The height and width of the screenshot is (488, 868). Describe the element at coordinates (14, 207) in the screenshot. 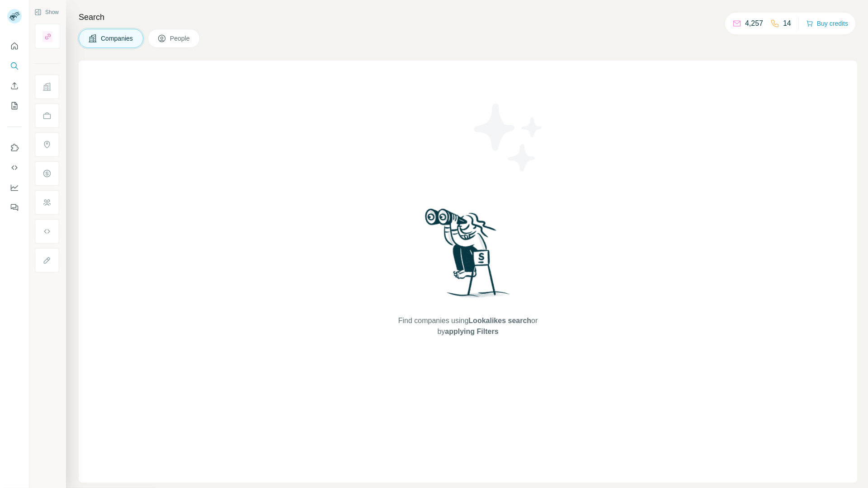

I see `button: Feedback` at that location.